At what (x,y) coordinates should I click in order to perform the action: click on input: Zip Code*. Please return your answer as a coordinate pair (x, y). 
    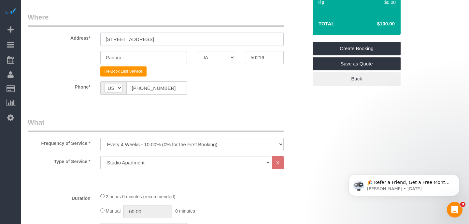
    Looking at the image, I should click on (264, 57).